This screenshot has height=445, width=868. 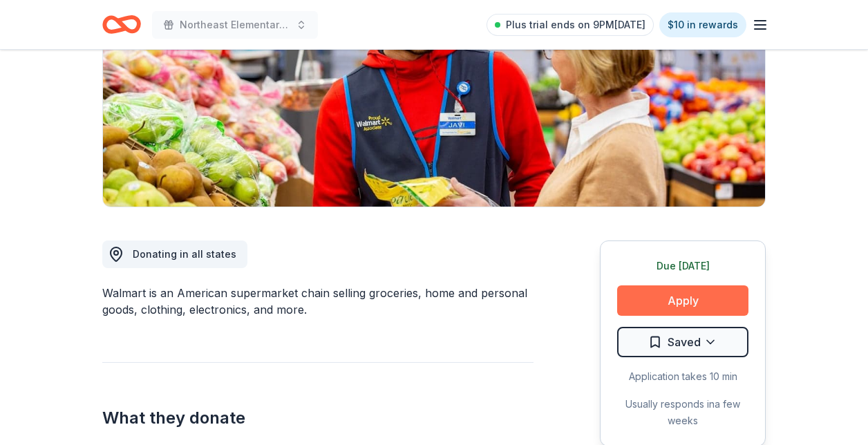 I want to click on a: $10 in rewards, so click(x=703, y=25).